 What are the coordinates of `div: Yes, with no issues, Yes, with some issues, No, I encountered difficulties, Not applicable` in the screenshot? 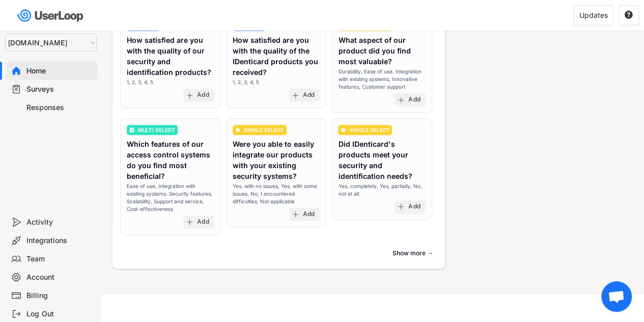 It's located at (277, 194).